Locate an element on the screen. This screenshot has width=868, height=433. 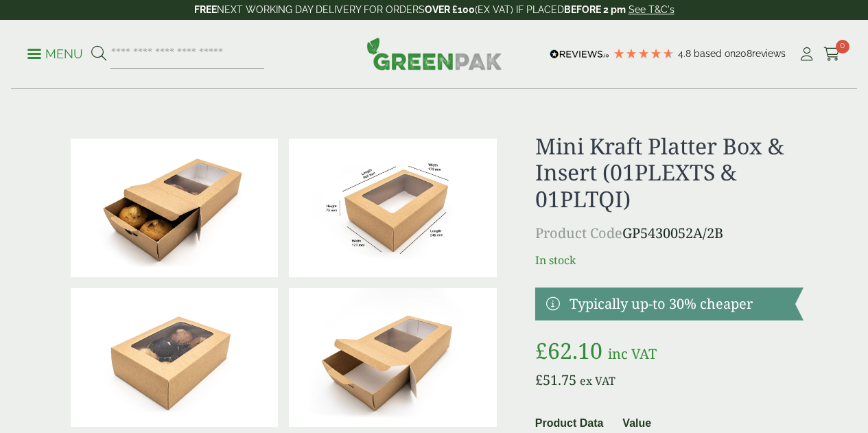
span: Product Code is located at coordinates (579, 233).